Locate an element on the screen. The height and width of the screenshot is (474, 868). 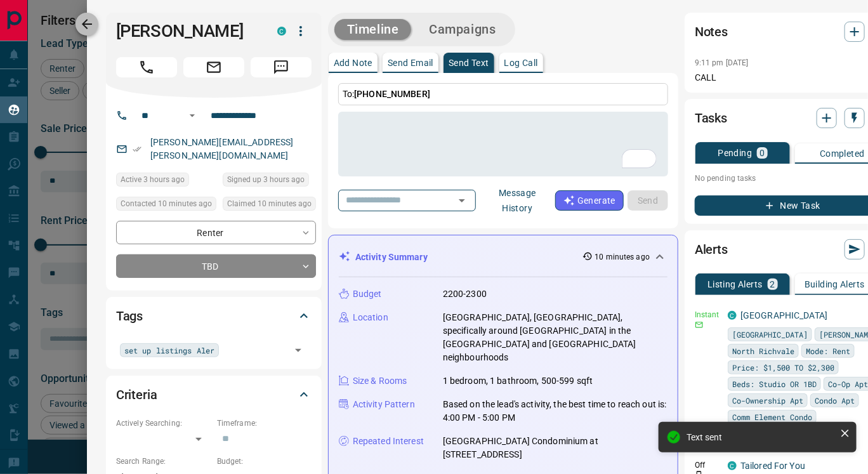
p: Off is located at coordinates (708, 465).